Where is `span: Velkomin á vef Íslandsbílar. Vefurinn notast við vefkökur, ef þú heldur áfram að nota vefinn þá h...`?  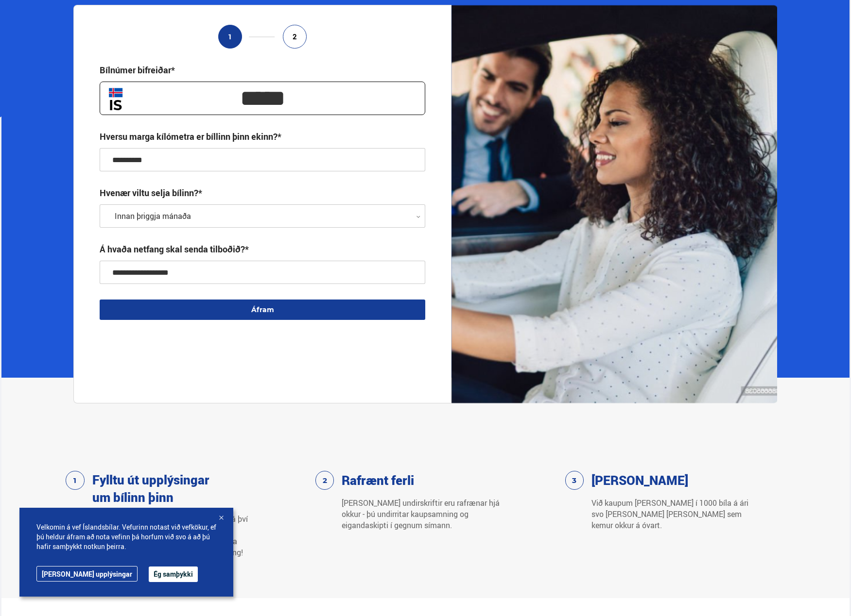
span: Velkomin á vef Íslandsbílar. Vefurinn notast við vefkökur, ef þú heldur áfram að nota vefinn þá h... is located at coordinates (126, 537).